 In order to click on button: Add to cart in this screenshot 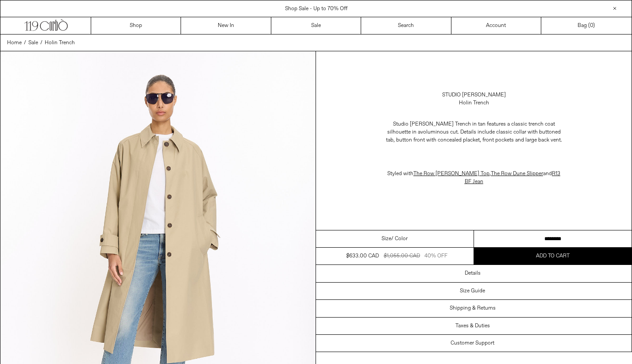, I will do `click(553, 256)`.